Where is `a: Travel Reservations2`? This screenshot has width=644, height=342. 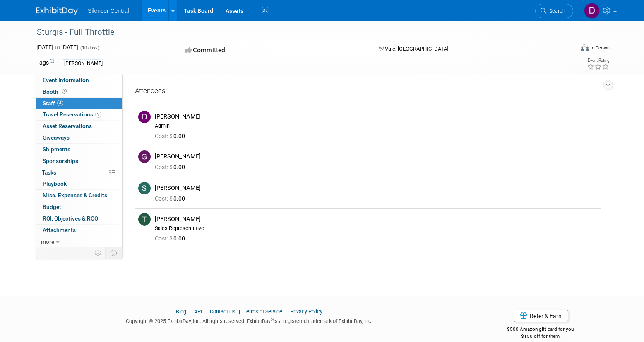
a: Travel Reservations2 is located at coordinates (79, 114).